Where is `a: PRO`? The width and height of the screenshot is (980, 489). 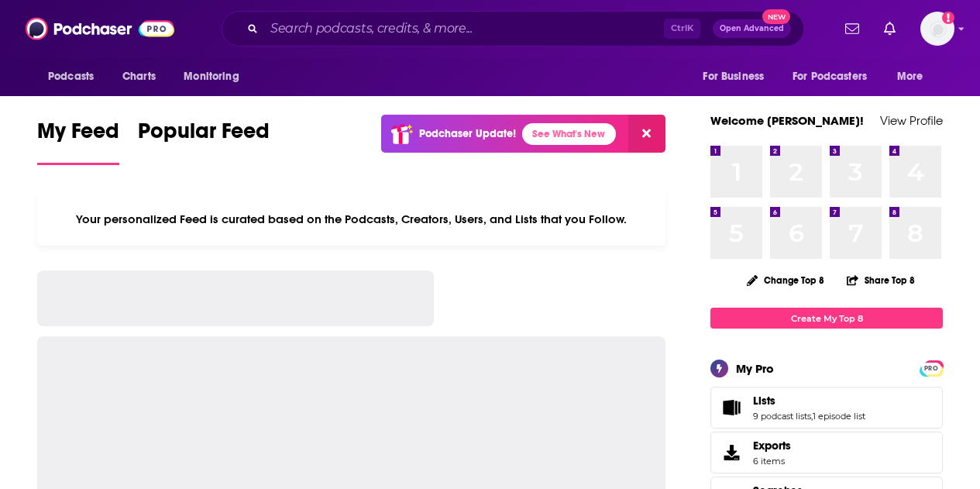
a: PRO is located at coordinates (931, 367).